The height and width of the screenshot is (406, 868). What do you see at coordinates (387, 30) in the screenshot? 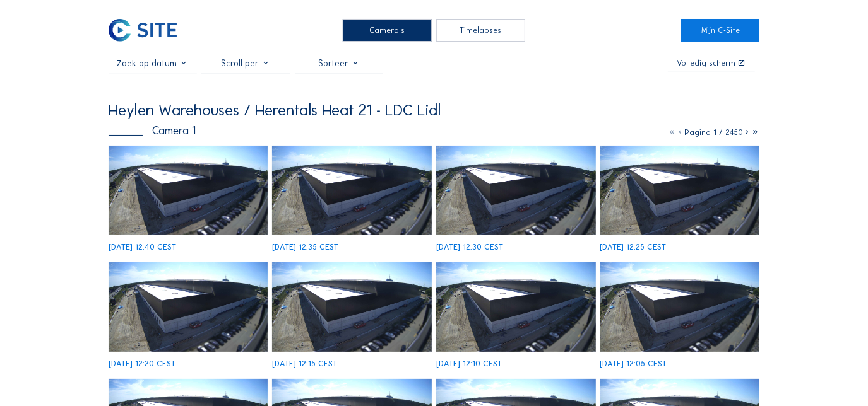
I see `div: Camera's` at bounding box center [387, 30].